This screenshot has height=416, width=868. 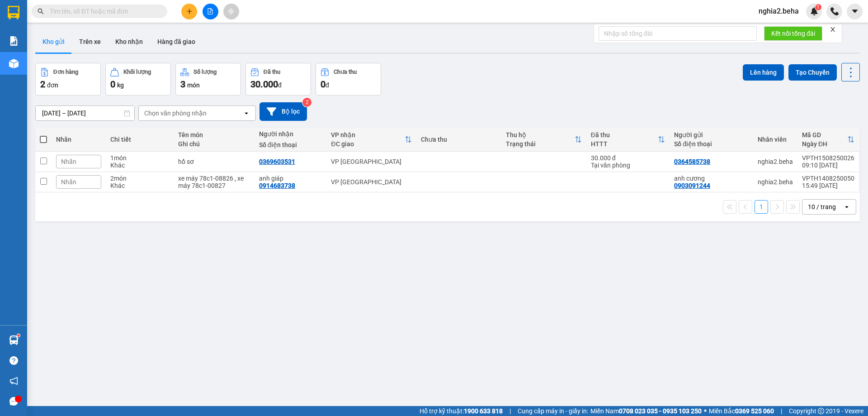 I want to click on button: Hàng đã giao, so click(x=176, y=42).